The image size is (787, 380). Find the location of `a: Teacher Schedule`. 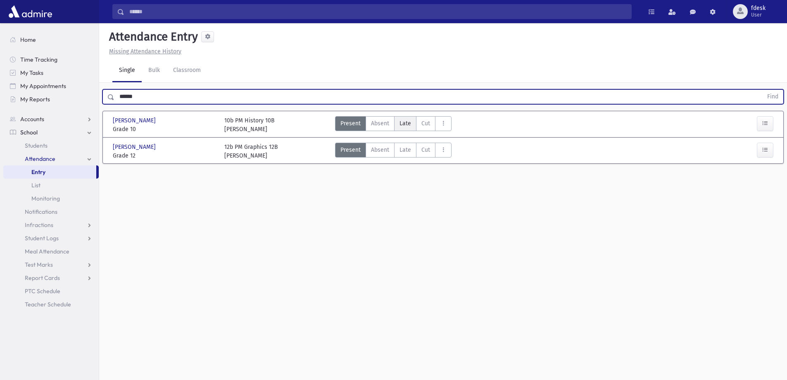

a: Teacher Schedule is located at coordinates (51, 304).